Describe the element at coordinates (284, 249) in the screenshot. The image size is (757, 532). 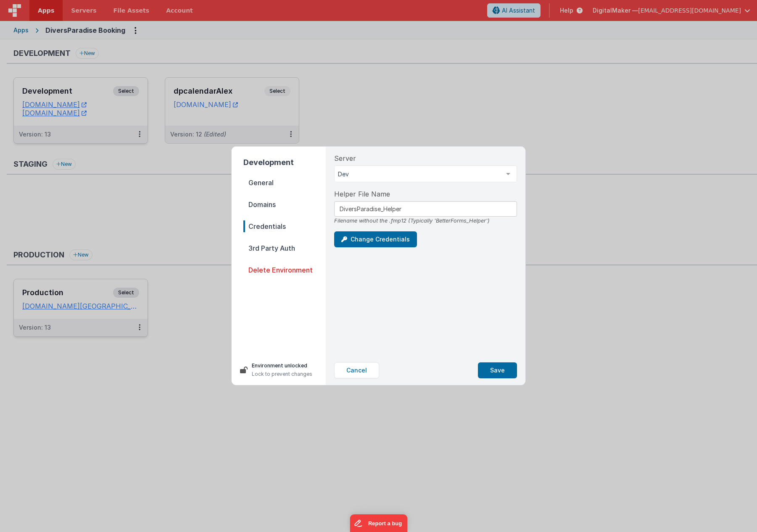
I see `span: 3rd Party Auth` at that location.